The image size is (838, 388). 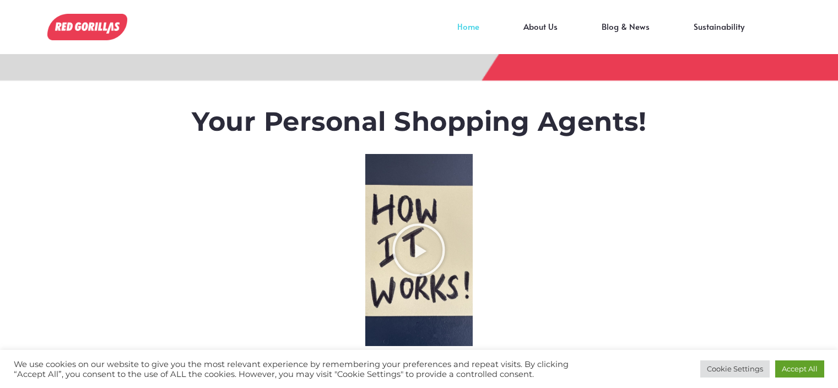 I want to click on a: Blog & News, so click(x=626, y=35).